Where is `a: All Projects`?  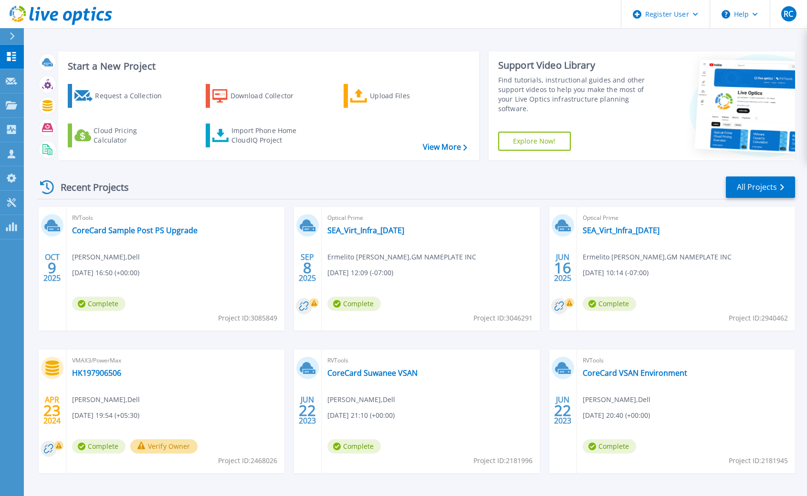
a: All Projects is located at coordinates (760, 187).